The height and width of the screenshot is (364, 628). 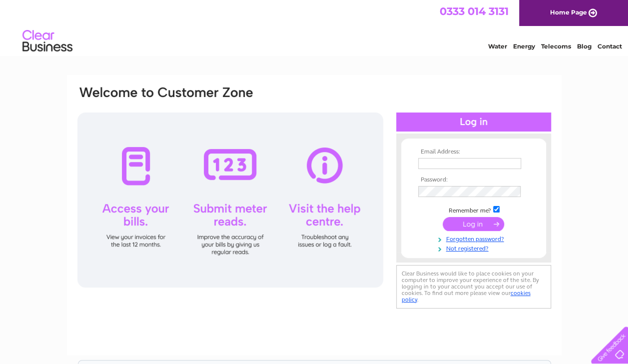 I want to click on a: Not registered?, so click(x=475, y=247).